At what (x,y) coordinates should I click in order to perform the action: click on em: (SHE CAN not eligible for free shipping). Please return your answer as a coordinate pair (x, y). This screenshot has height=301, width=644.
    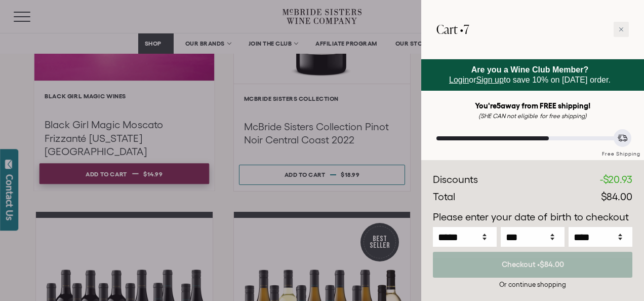
    Looking at the image, I should click on (533, 116).